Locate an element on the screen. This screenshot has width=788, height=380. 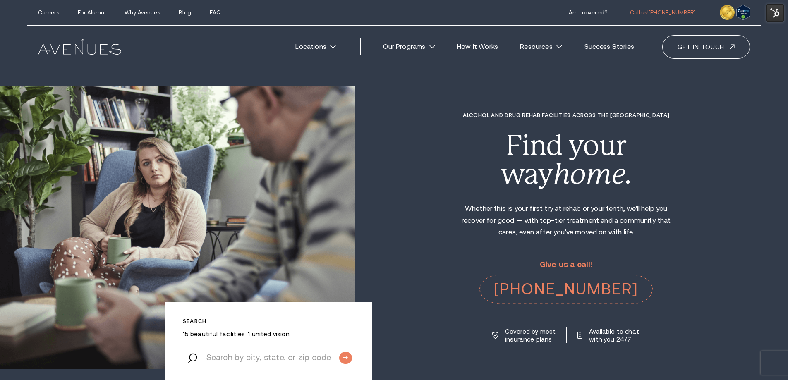
a: Blog is located at coordinates (185, 12).